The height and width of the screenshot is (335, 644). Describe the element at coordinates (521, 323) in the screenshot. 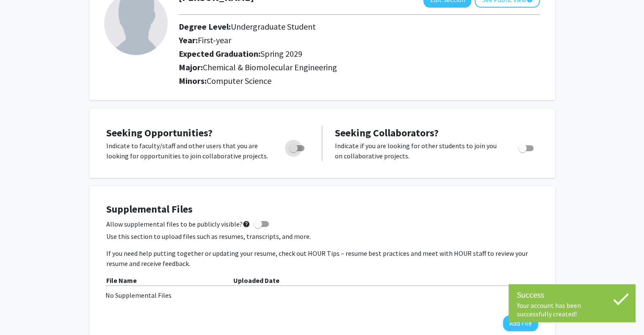

I see `button: Add File` at that location.